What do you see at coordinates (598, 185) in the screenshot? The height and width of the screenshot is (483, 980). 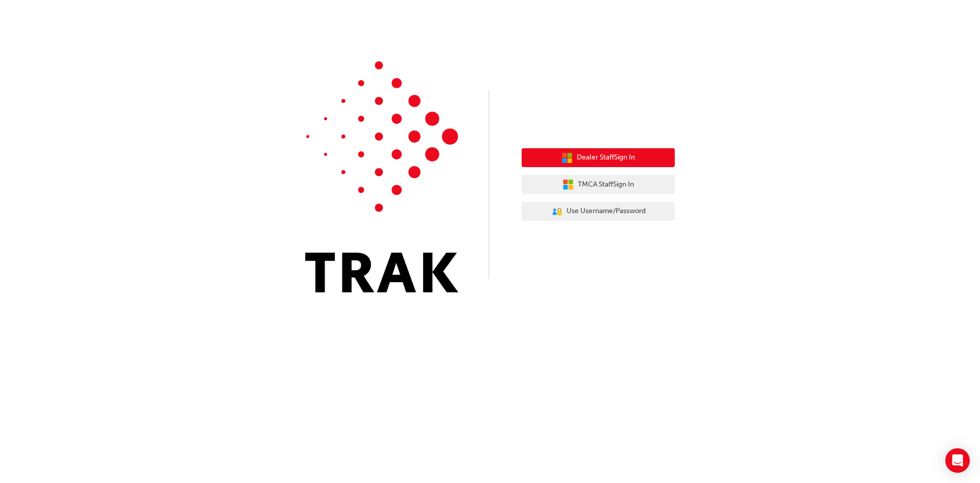 I see `button: TMCA StaffSign In` at bounding box center [598, 185].